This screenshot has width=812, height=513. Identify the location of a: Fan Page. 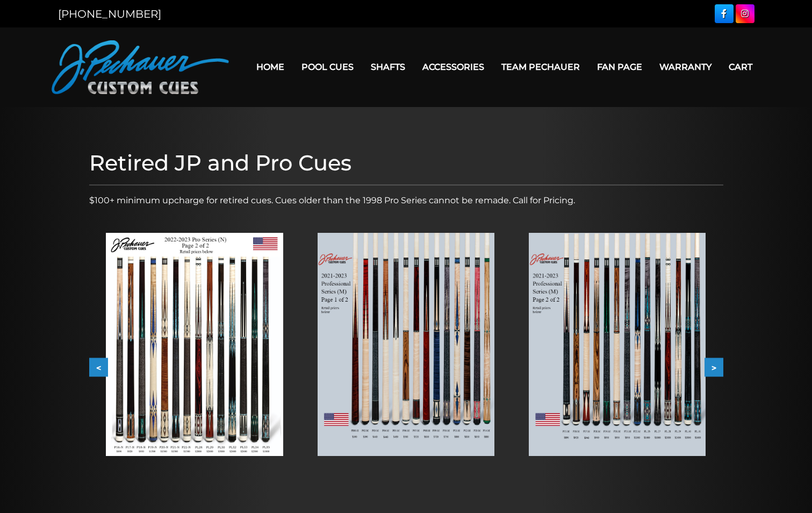
(620, 66).